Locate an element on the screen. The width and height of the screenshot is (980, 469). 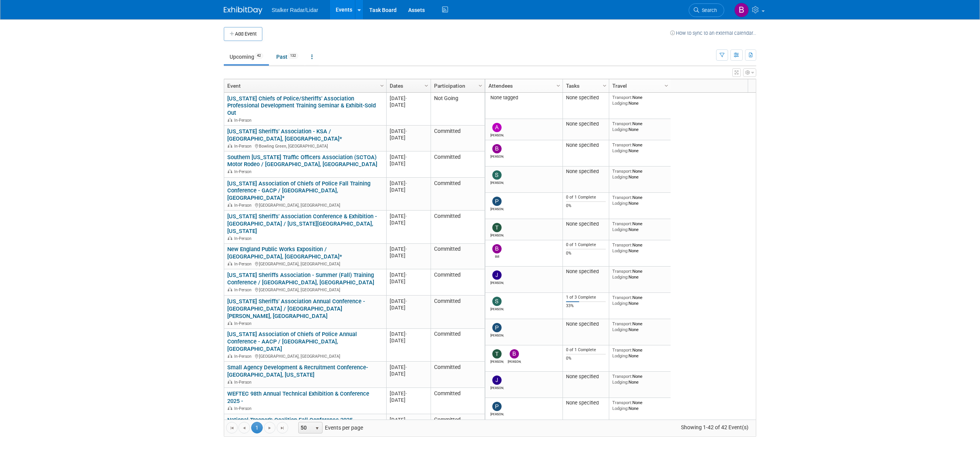
img: Tommy Yates is located at coordinates (497, 354).